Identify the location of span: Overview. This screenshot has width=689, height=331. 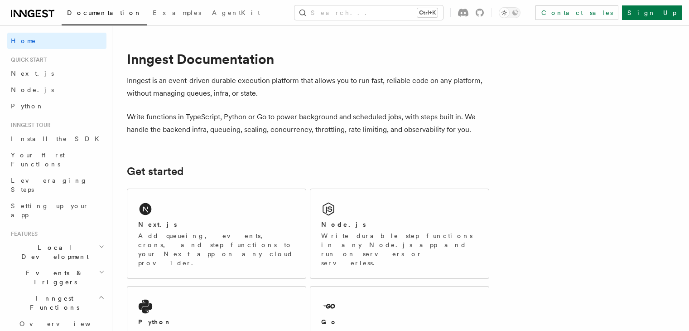
(66, 324).